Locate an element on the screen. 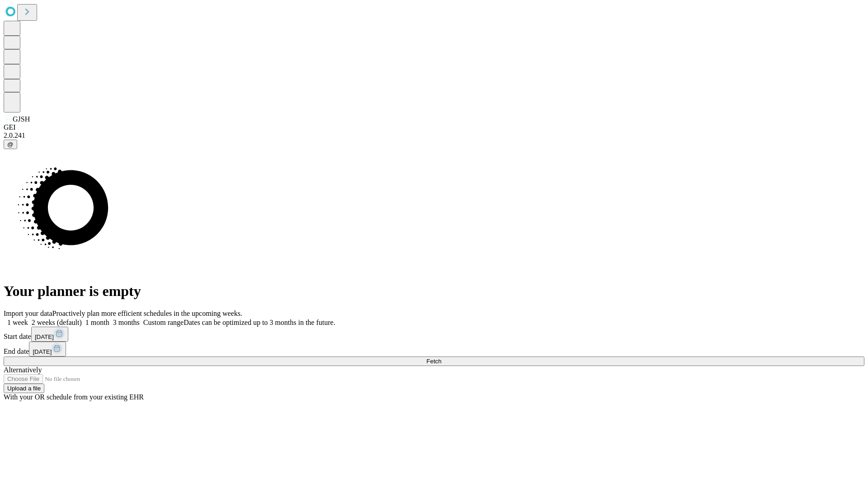 This screenshot has height=488, width=868. span: Import your data is located at coordinates (28, 313).